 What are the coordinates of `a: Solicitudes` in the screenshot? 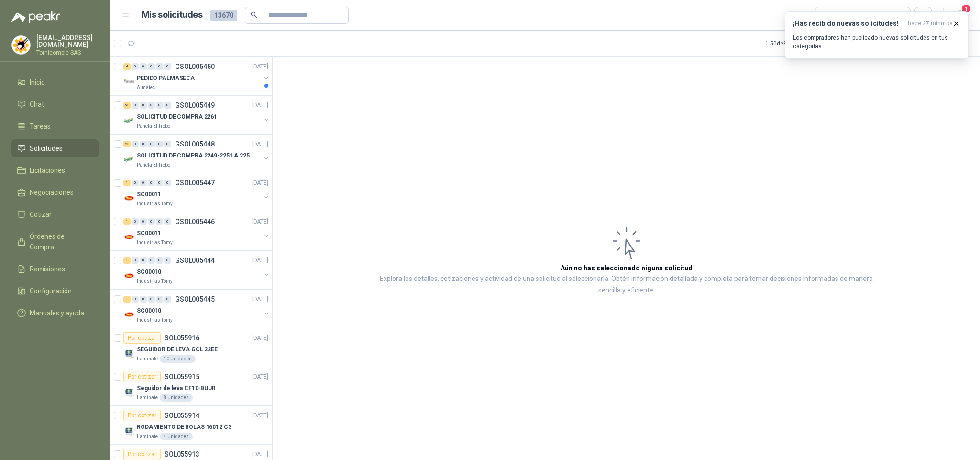 It's located at (55, 148).